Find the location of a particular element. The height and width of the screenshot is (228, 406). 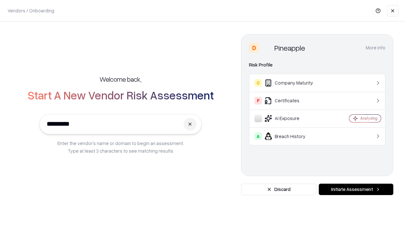

div: Analyzing is located at coordinates (369, 118).